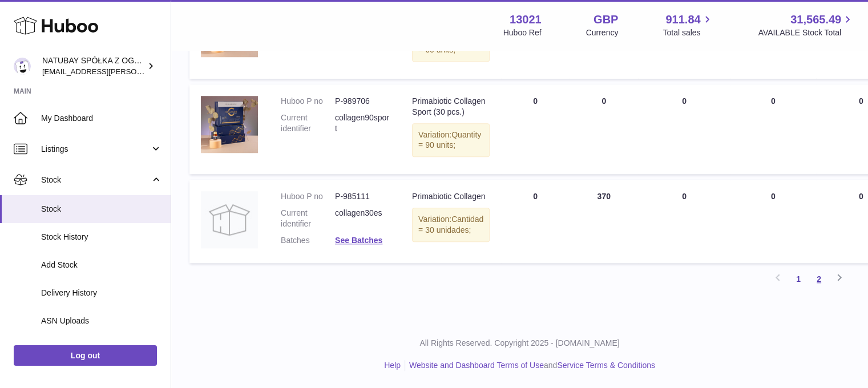 This screenshot has height=388, width=868. Describe the element at coordinates (101, 265) in the screenshot. I see `span: Add Stock` at that location.